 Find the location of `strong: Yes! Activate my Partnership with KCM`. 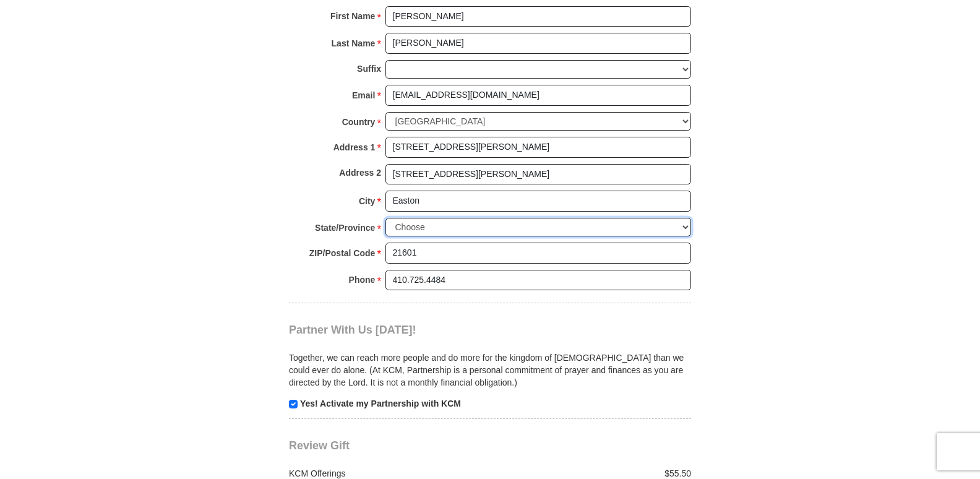

strong: Yes! Activate my Partnership with KCM is located at coordinates (380, 403).